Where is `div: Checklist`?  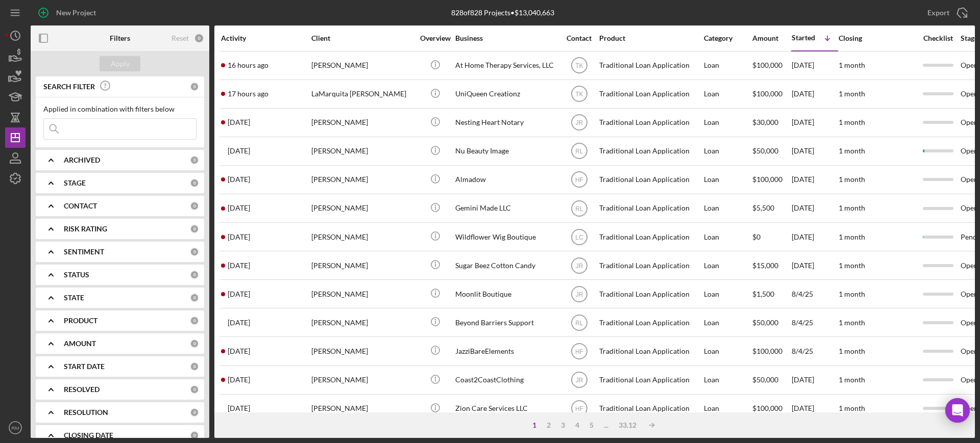 div: Checklist is located at coordinates (938, 39).